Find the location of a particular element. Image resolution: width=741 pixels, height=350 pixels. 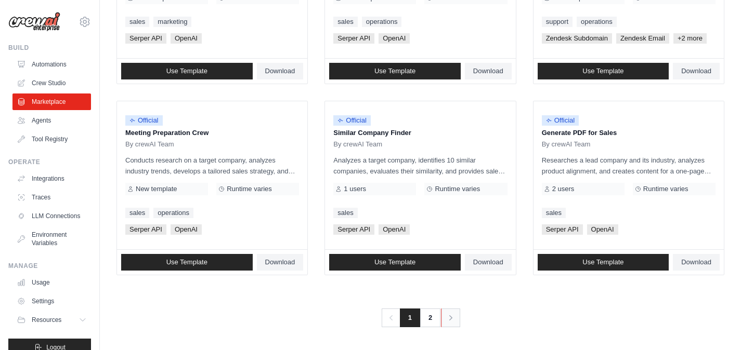

span: New template is located at coordinates (156, 189).